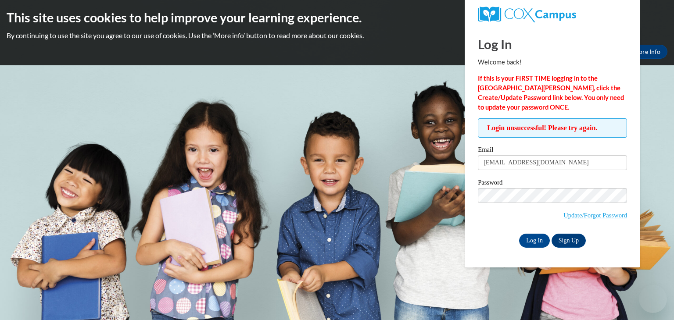  I want to click on label: Email, so click(553, 151).